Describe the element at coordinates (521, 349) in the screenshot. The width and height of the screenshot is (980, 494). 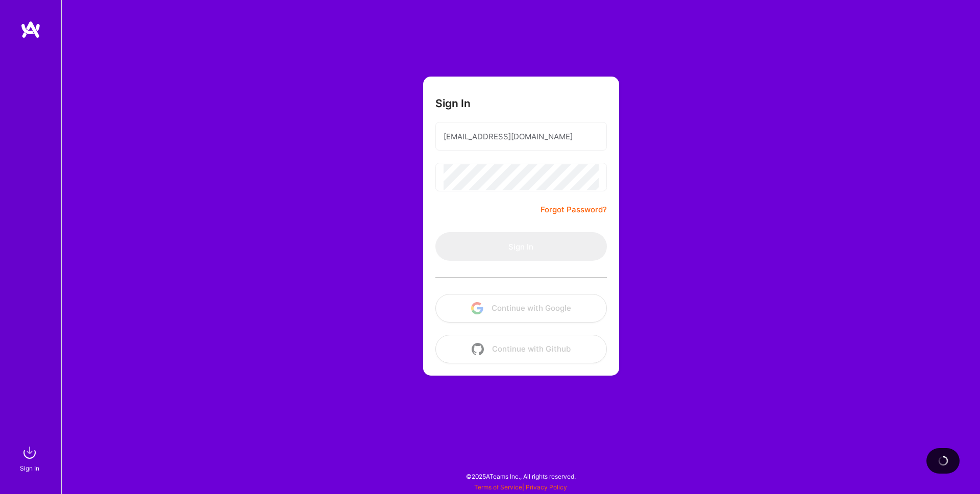
I see `button: Continue with Github` at that location.